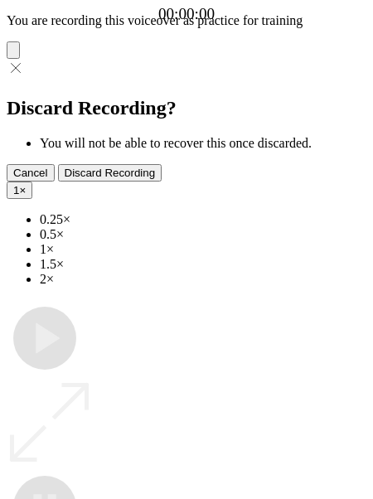 The image size is (373, 499). Describe the element at coordinates (186, 21) in the screenshot. I see `p: You are recording this voiceover as practice for training` at that location.